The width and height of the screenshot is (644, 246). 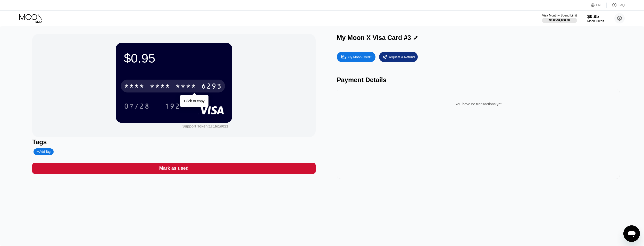 I want to click on div: Support Token: 1c1fe1d021, so click(x=205, y=126).